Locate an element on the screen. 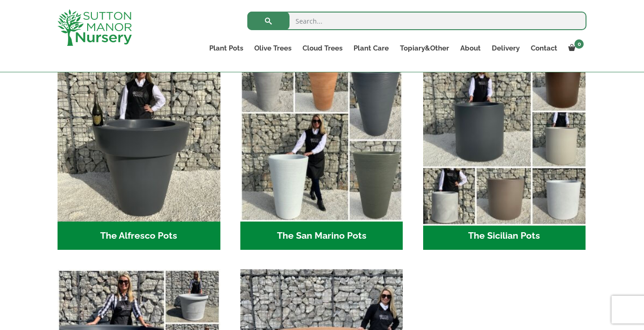  a: Plant Pots is located at coordinates (226, 48).